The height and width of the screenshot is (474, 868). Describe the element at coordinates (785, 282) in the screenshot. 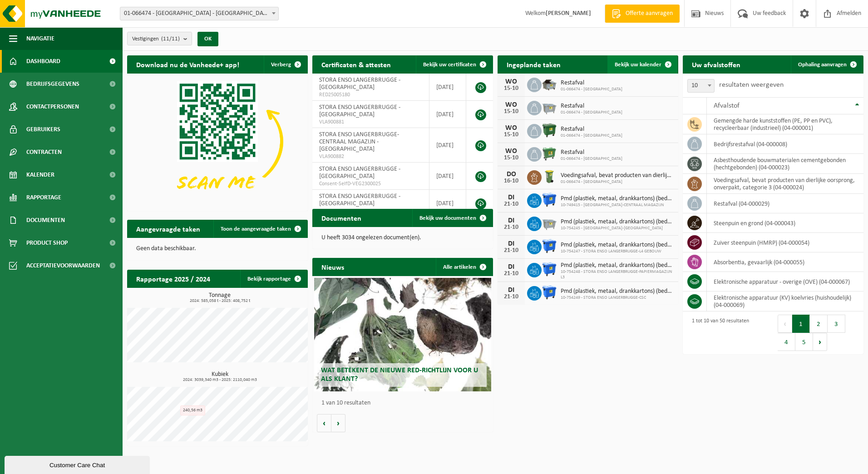

I see `td: elektronische apparatuur - overige (OVE) (04-000067)` at that location.